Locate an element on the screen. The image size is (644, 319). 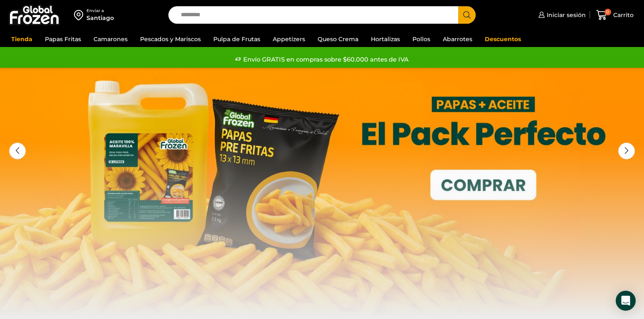
a: Pollos is located at coordinates (421, 39).